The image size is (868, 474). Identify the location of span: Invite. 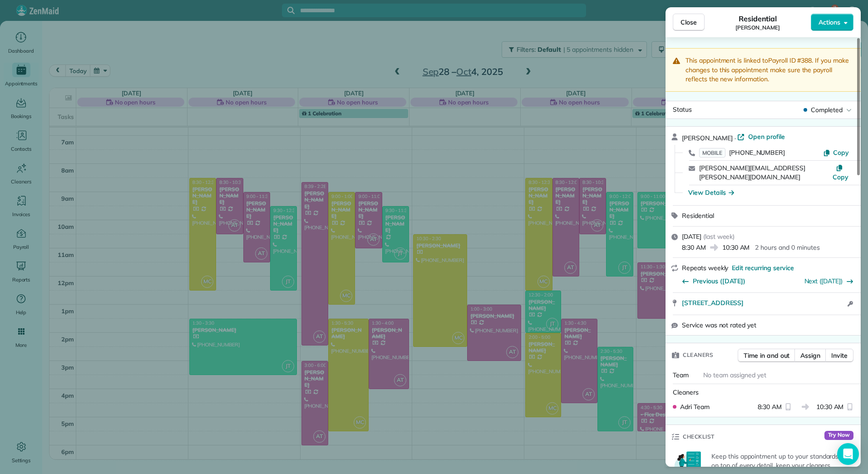
(839, 356).